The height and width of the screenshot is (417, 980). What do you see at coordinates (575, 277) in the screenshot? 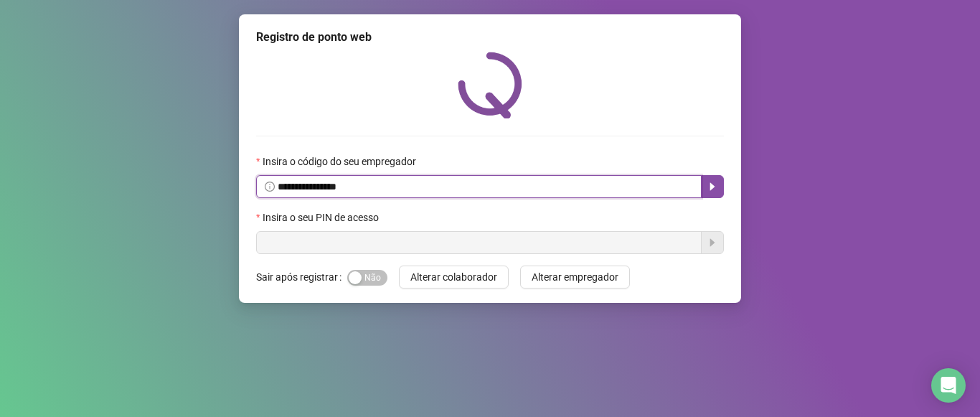
I see `button: Alterar empregador` at bounding box center [575, 277].